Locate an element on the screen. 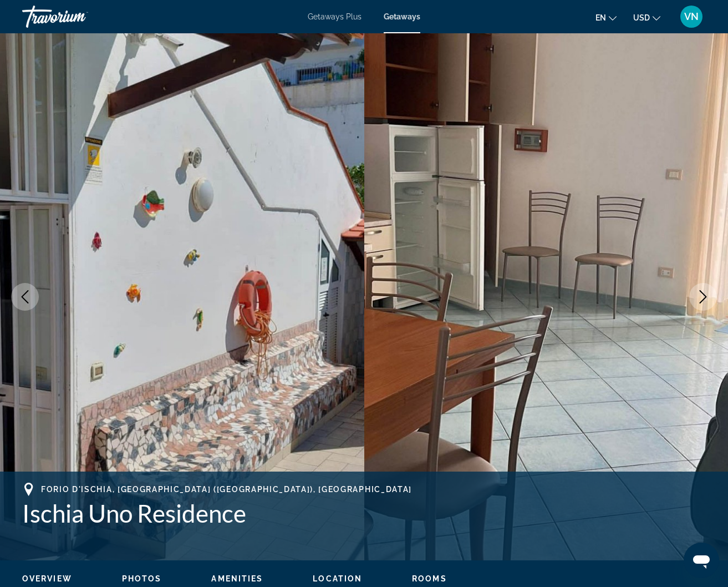 The height and width of the screenshot is (587, 728). a: Getaways Plus is located at coordinates (334, 17).